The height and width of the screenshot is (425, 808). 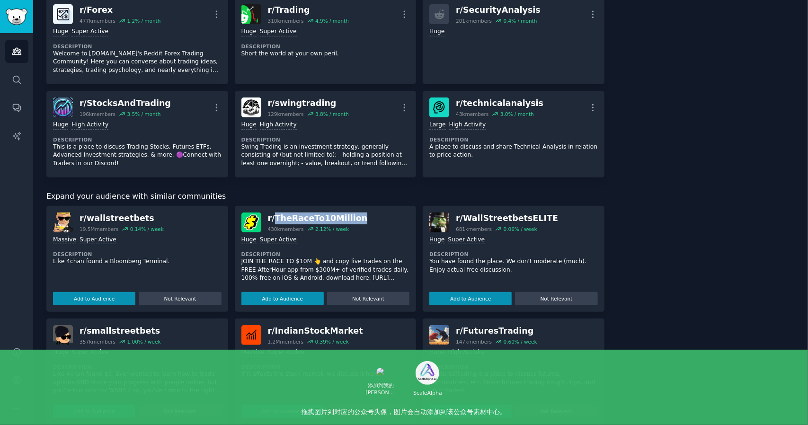 I want to click on p: JOIN THE RACE TO $10M 👆 and copy live trades on the FREE AfterHour app from $300M+ of verified tr..., so click(x=326, y=270).